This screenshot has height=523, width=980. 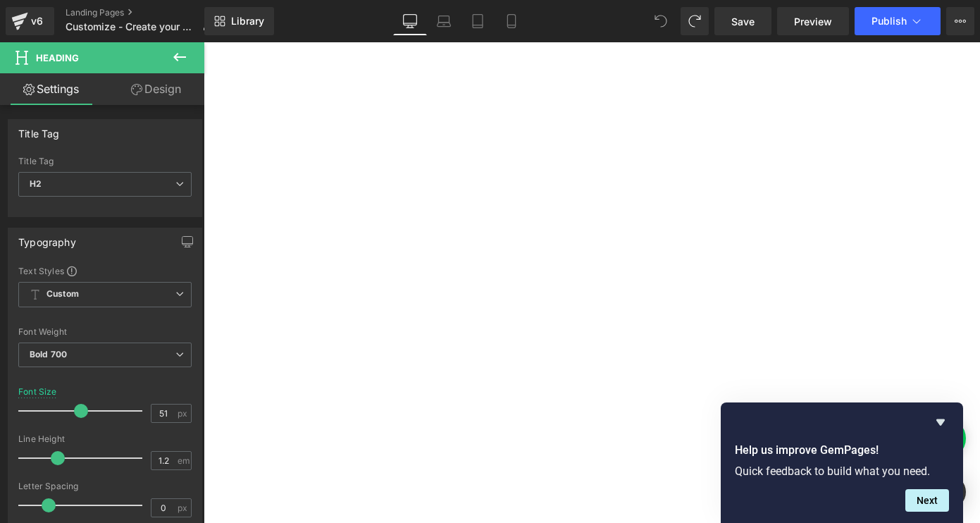 What do you see at coordinates (927, 500) in the screenshot?
I see `button: Next question` at bounding box center [927, 500].